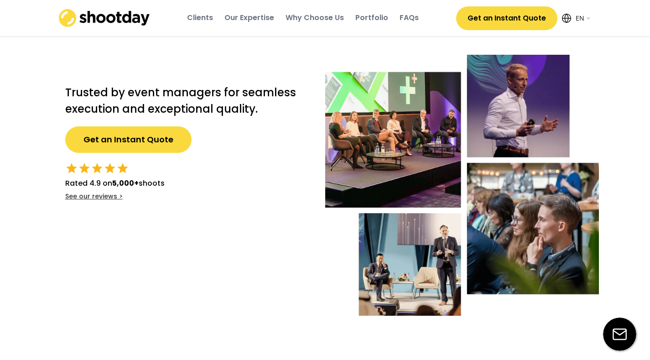 This screenshot has height=360, width=650. Describe the element at coordinates (567, 18) in the screenshot. I see `img: Icon%20feather-globe%20%281%29.svg` at that location.